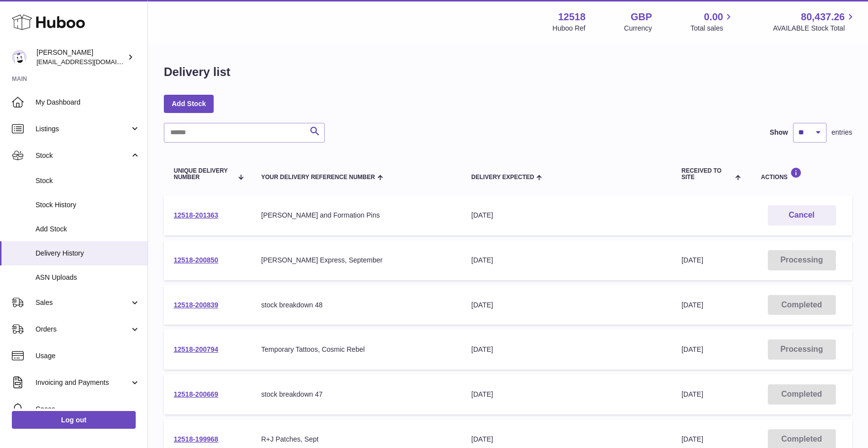  Describe the element at coordinates (356, 350) in the screenshot. I see `div: Temporary Tattoos, Cosmic Rebel` at that location.